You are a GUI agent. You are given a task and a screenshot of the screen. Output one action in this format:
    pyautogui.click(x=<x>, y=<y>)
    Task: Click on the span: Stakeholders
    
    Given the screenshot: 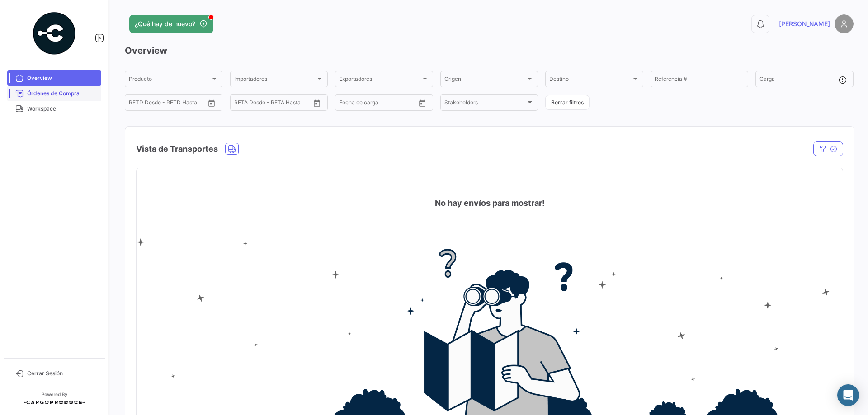 What is the action you would take?
    pyautogui.click(x=485, y=104)
    